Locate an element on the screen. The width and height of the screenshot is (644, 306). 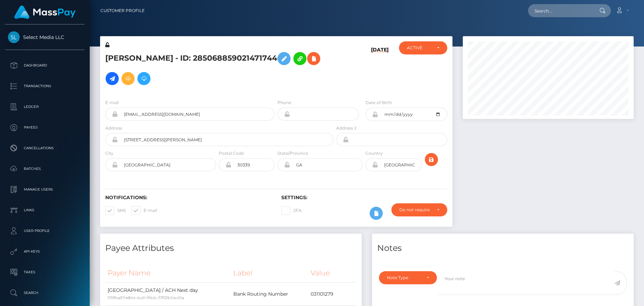
label: Postal Code is located at coordinates (231, 154).